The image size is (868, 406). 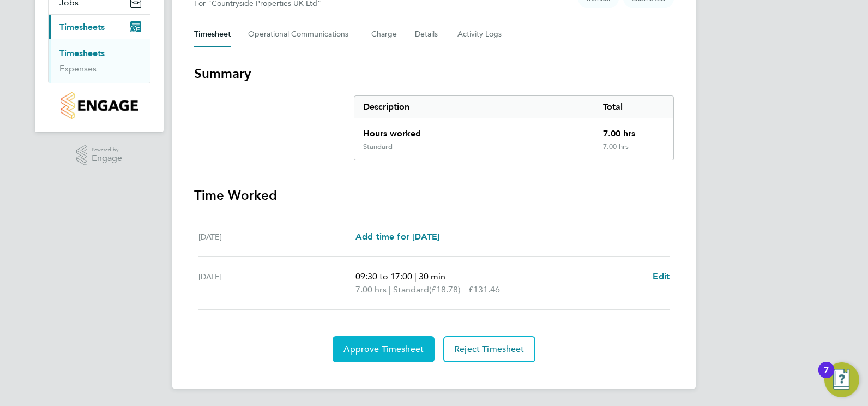 I want to click on button: Details, so click(x=428, y=35).